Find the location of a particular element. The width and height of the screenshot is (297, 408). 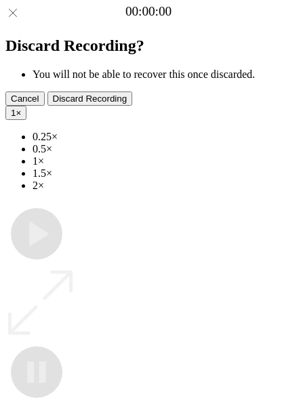

button: 1× is located at coordinates (16, 113).